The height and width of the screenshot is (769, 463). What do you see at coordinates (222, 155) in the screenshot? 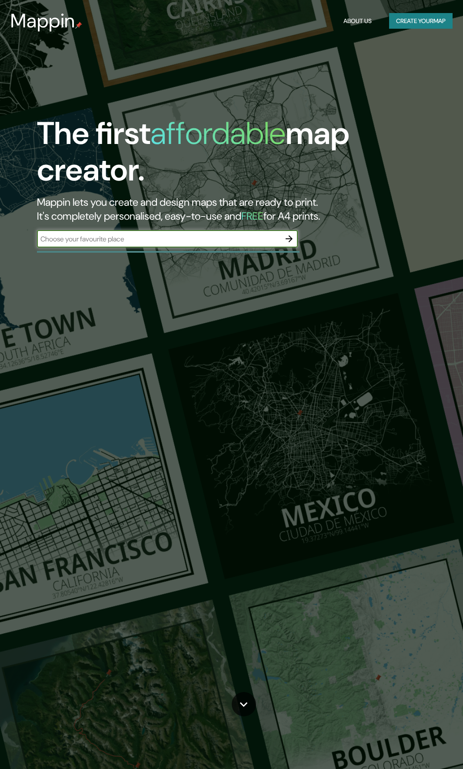
I see `h1: The first map creator.` at bounding box center [222, 155].